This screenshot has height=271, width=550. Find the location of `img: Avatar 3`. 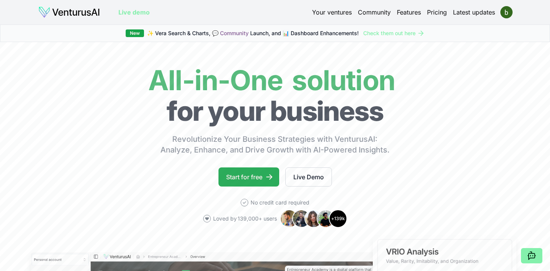

img: Avatar 3 is located at coordinates (313, 218).